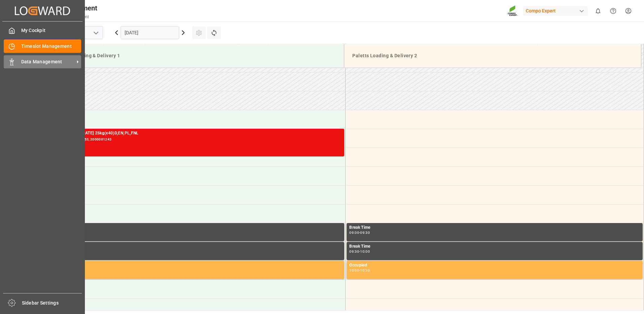 Image resolution: width=644 pixels, height=314 pixels. Describe the element at coordinates (42, 46) in the screenshot. I see `a: Timeslot Management` at that location.